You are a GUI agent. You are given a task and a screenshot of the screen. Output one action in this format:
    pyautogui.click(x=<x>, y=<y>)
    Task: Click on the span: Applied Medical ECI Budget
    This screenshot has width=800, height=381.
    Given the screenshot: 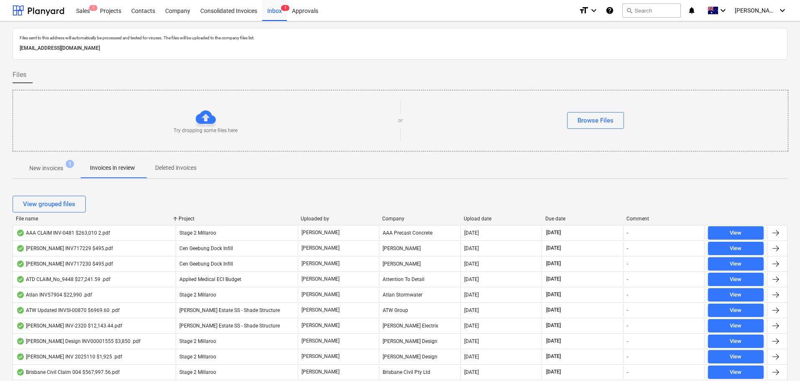 What is the action you would take?
    pyautogui.click(x=210, y=279)
    